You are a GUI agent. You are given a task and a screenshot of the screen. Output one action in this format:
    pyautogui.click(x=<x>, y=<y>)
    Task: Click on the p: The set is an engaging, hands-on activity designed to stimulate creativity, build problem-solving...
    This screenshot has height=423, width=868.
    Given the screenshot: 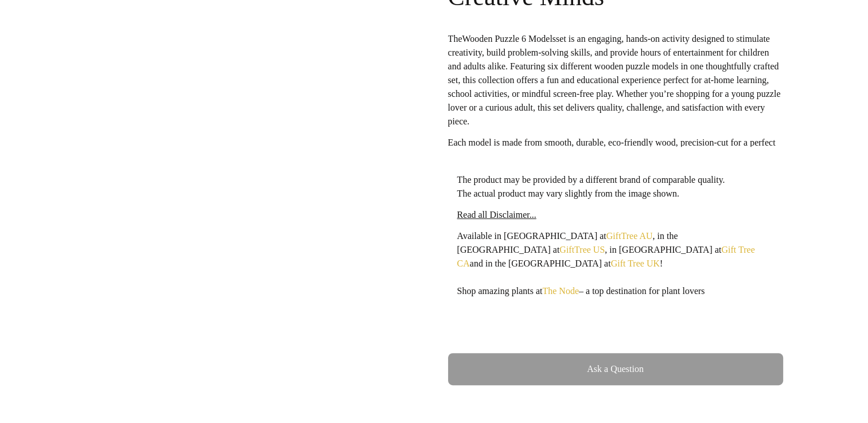 What is the action you would take?
    pyautogui.click(x=616, y=80)
    